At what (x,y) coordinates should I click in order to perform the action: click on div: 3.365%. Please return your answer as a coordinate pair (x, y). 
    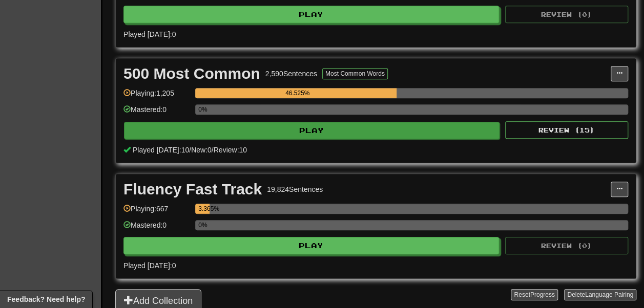
    Looking at the image, I should click on (204, 209).